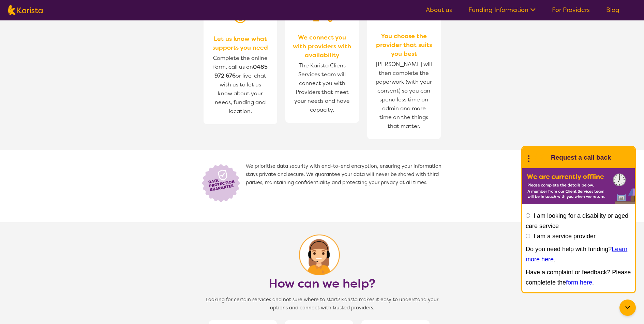 The width and height of the screenshot is (644, 324). Describe the element at coordinates (322, 46) in the screenshot. I see `span: We connect you with providers with availability` at that location.